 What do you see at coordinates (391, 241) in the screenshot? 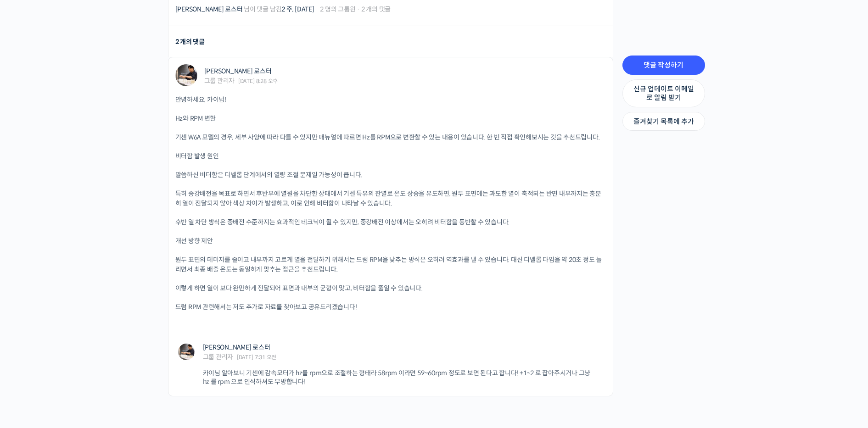
I see `p: 개선 방향 제안` at bounding box center [391, 241].